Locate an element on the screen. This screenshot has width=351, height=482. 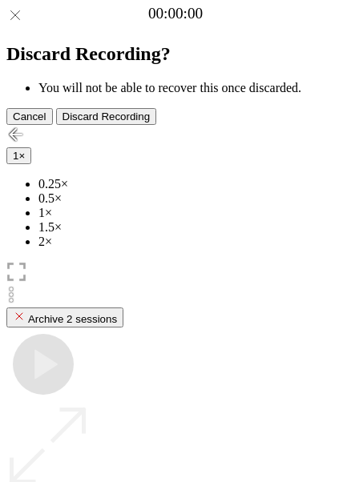
li: 0.25× is located at coordinates (191, 184).